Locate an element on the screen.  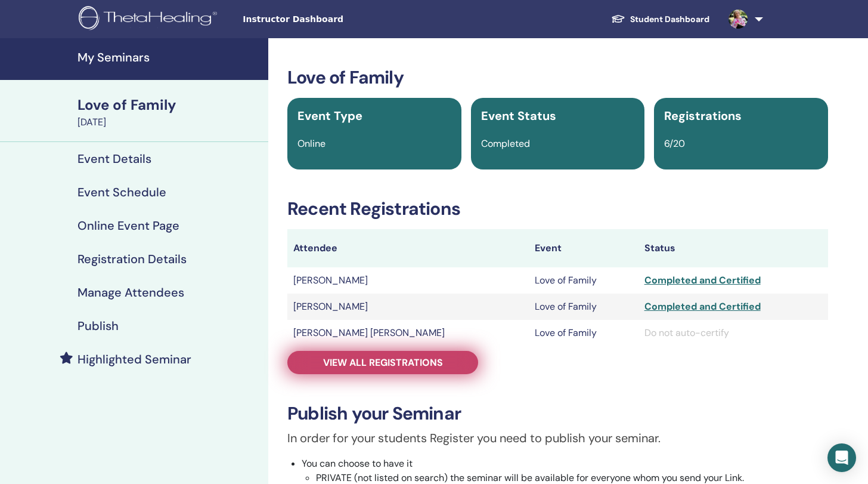
span: Online is located at coordinates (312, 143).